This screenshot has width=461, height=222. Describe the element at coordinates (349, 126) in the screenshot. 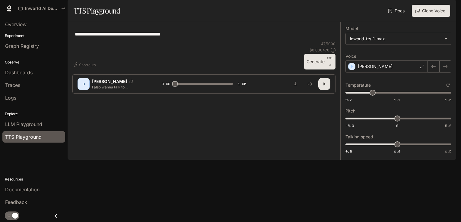

I see `span: -5.0` at that location.